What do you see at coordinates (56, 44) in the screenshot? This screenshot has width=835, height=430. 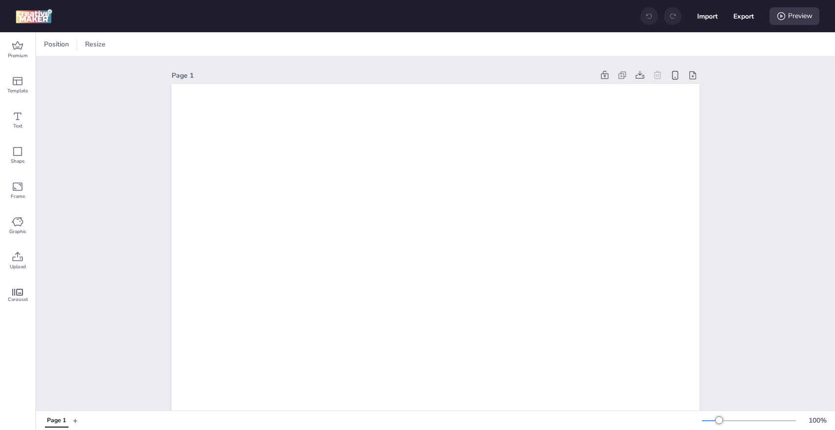 I see `span: Position` at bounding box center [56, 44].